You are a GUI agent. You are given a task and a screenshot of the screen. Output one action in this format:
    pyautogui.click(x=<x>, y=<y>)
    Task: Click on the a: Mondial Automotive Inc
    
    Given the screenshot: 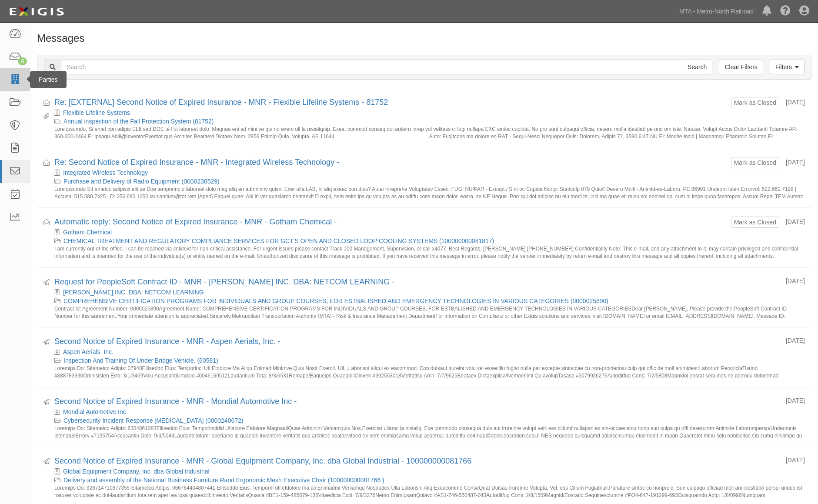 What is the action you would take?
    pyautogui.click(x=94, y=412)
    